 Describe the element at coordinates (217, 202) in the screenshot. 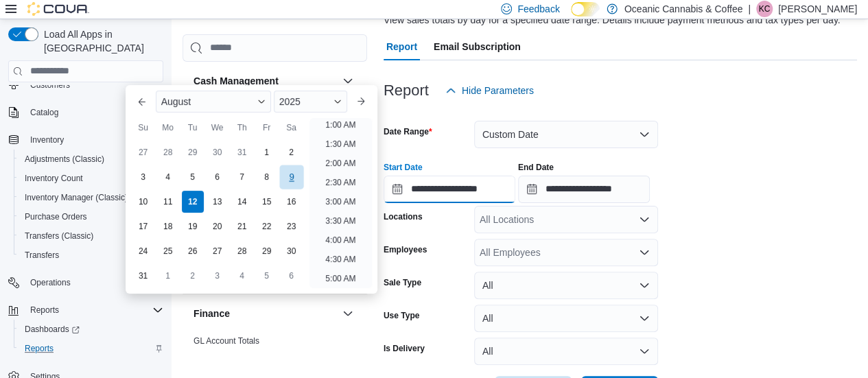

I see `div: day-13` at that location.